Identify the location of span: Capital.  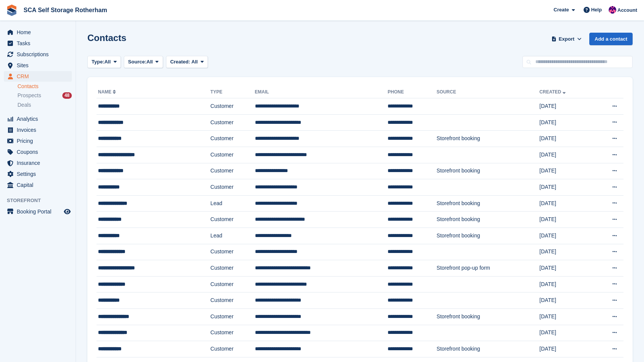
(39, 185).